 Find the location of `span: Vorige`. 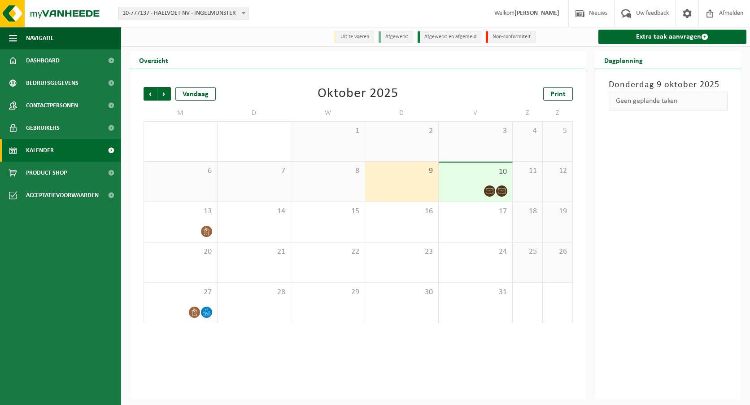

span: Vorige is located at coordinates (150, 94).